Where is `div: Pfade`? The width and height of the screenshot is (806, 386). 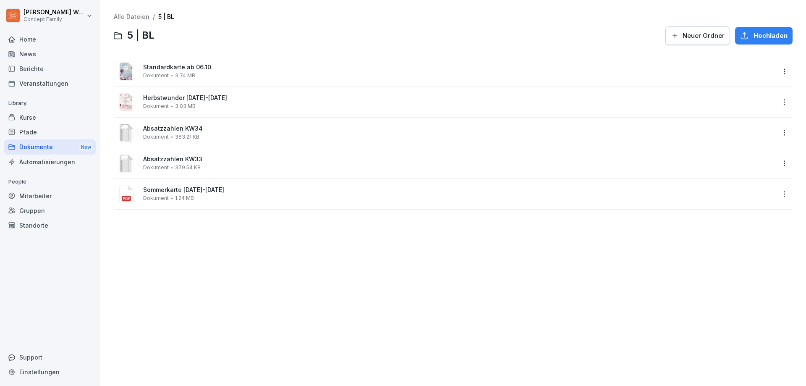
div: Pfade is located at coordinates (50, 132).